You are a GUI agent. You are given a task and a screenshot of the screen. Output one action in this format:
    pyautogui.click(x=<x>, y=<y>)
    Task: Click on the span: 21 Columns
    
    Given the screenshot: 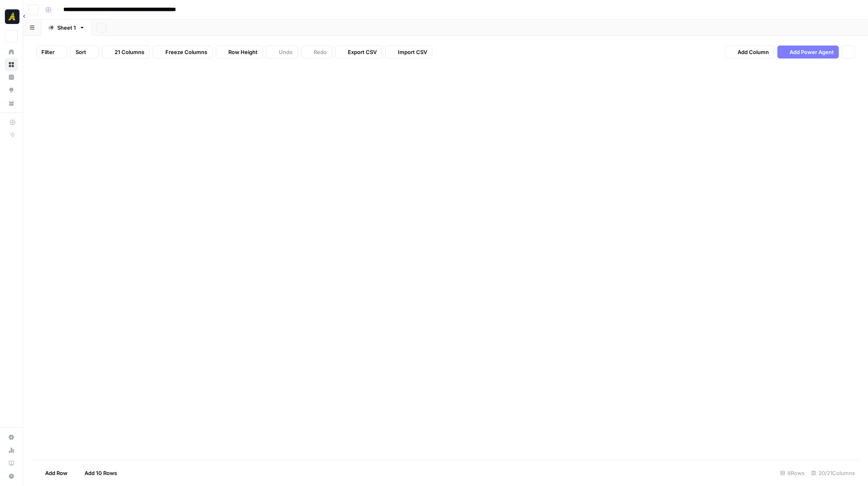 What is the action you would take?
    pyautogui.click(x=129, y=52)
    